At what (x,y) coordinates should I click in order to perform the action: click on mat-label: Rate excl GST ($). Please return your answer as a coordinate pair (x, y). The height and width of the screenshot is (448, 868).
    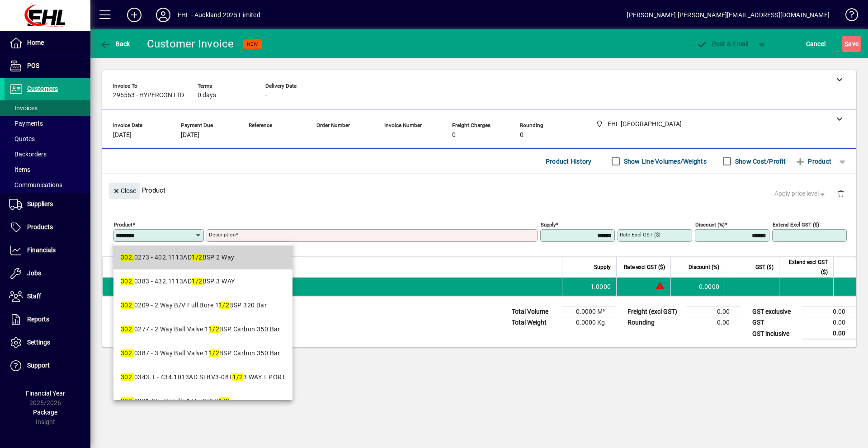
    Looking at the image, I should click on (640, 235).